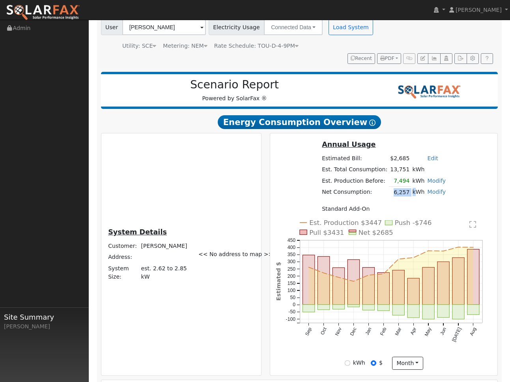 This screenshot has width=510, height=382. I want to click on text: -100, so click(291, 319).